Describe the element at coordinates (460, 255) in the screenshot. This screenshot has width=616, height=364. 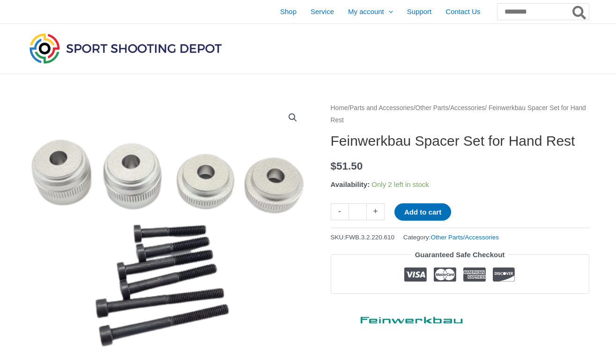
I see `legend: Guaranteed Safe Checkout` at that location.